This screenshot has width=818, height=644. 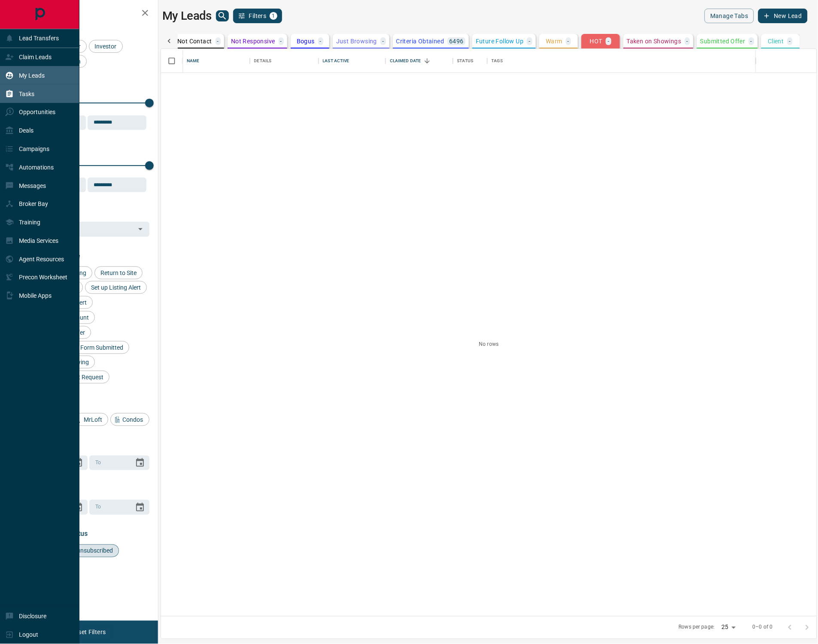 What do you see at coordinates (118, 273) in the screenshot?
I see `div: Return to Site` at bounding box center [118, 273].